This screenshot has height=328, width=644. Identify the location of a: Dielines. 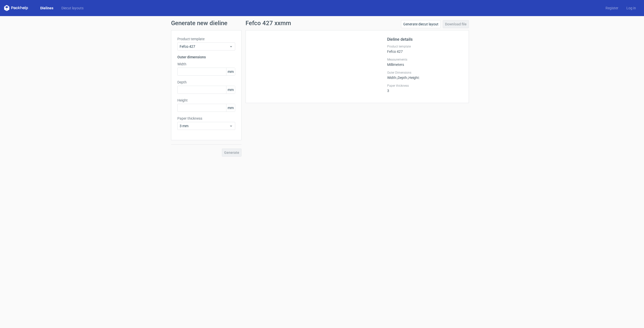
(47, 8).